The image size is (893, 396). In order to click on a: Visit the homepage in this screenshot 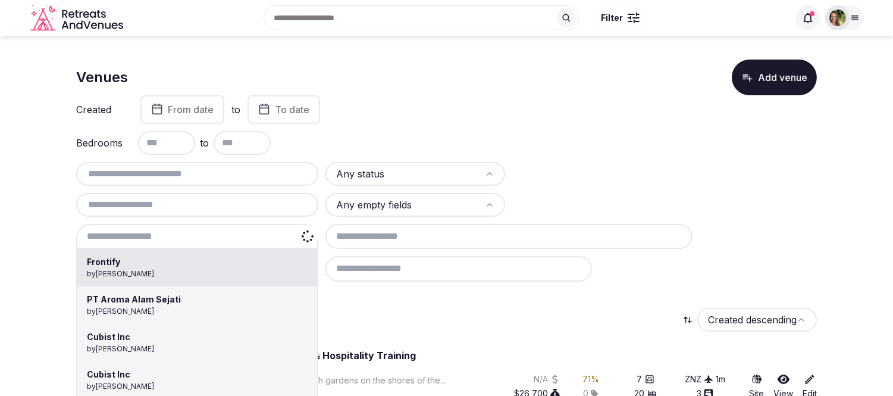, I will do `click(78, 18)`.